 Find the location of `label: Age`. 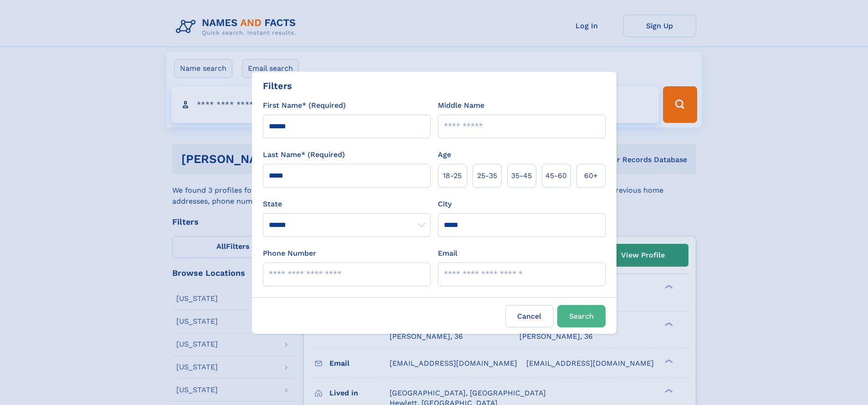

label: Age is located at coordinates (444, 154).